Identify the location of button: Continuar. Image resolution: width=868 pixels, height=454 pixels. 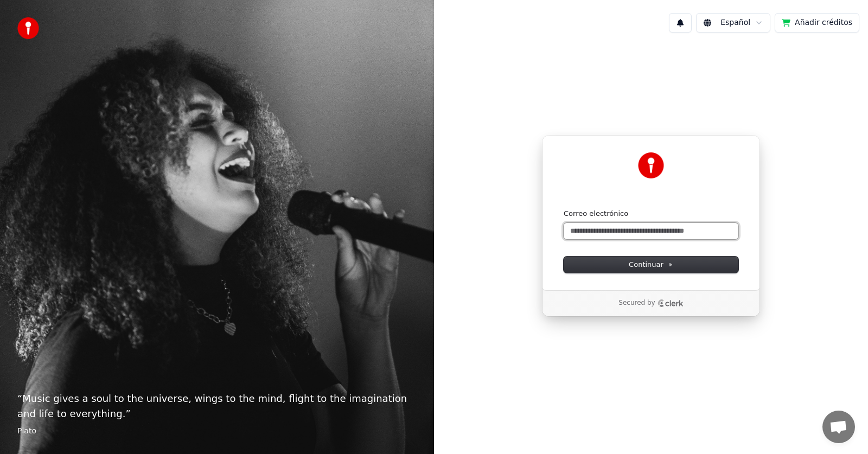
(651, 265).